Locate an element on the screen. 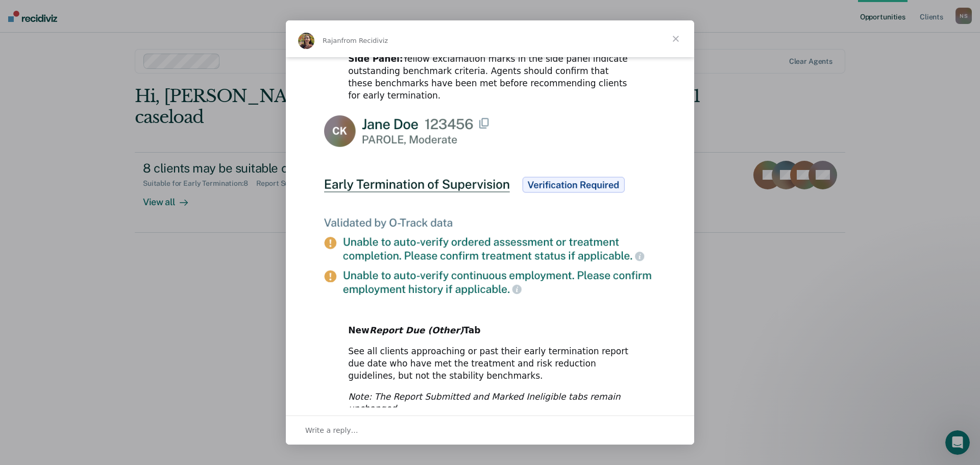  span: Rajan is located at coordinates (331, 41).